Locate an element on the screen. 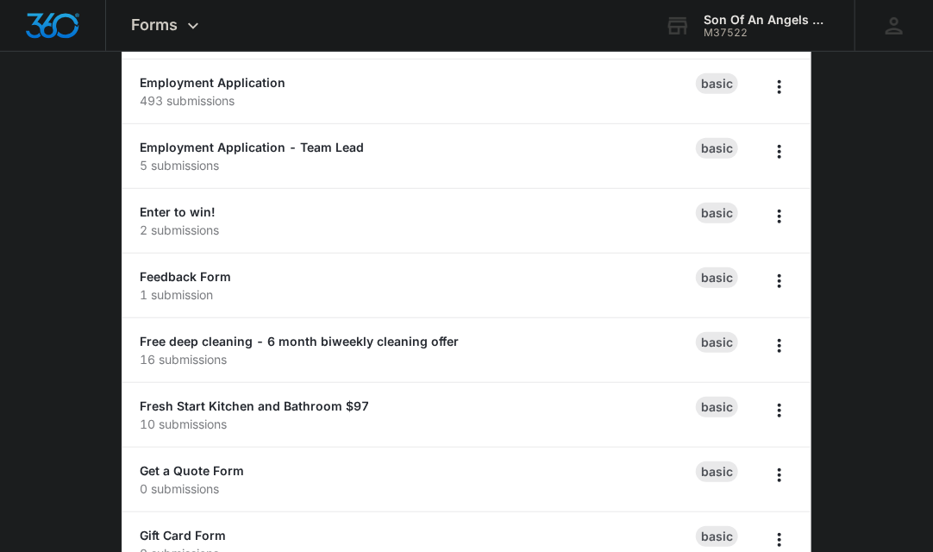 Image resolution: width=933 pixels, height=552 pixels. a: Feedback Form is located at coordinates (185, 276).